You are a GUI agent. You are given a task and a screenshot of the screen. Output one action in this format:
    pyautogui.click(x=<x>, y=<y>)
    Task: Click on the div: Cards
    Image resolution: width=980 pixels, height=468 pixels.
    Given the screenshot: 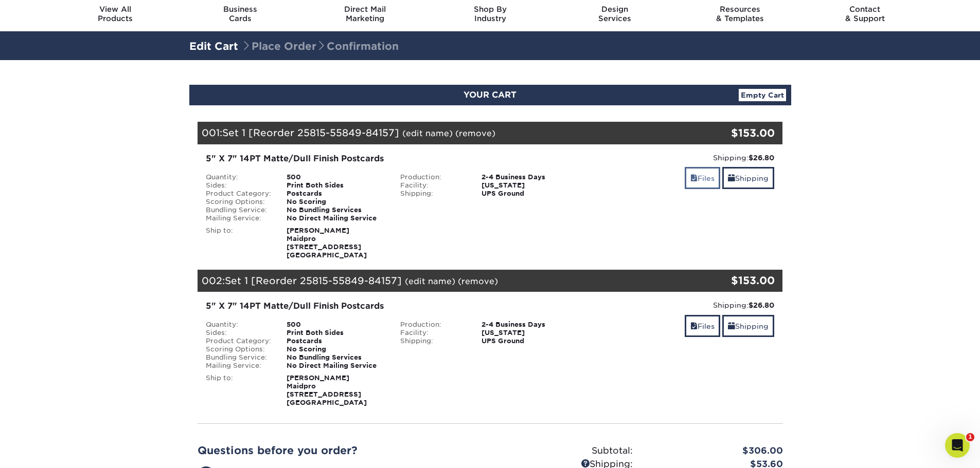 What is the action you would take?
    pyautogui.click(x=240, y=14)
    